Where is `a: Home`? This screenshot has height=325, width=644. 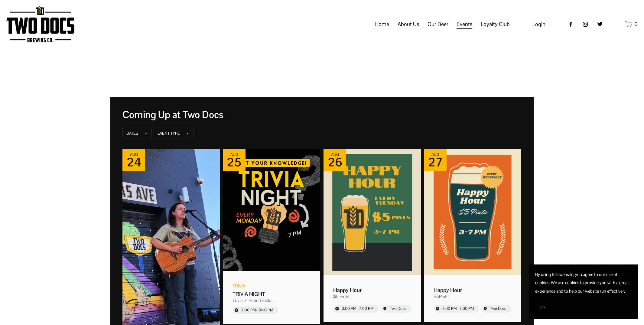 a: Home is located at coordinates (382, 24).